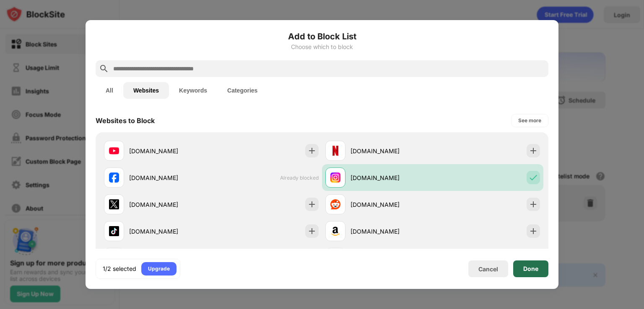 This screenshot has width=644, height=309. What do you see at coordinates (488, 269) in the screenshot?
I see `div: Cancel` at bounding box center [488, 269].